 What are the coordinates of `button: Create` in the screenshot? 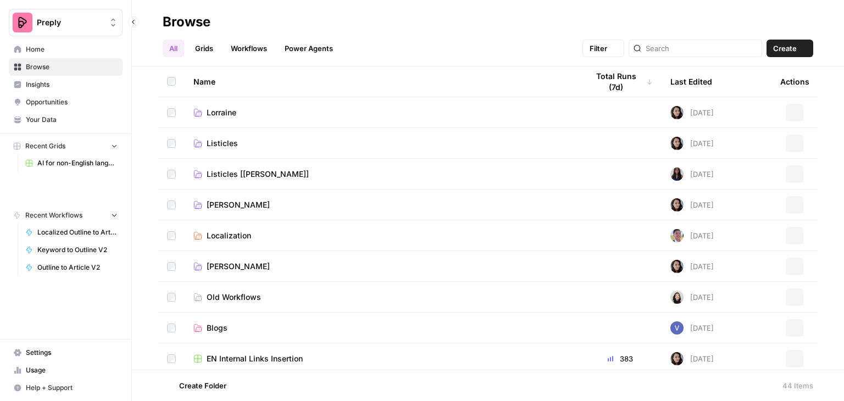 It's located at (790, 48).